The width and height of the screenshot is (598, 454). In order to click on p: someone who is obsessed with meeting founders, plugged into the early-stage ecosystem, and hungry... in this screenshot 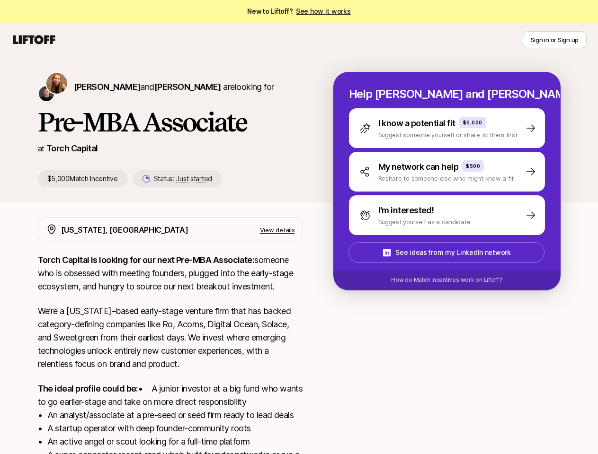, I will do `click(170, 274)`.